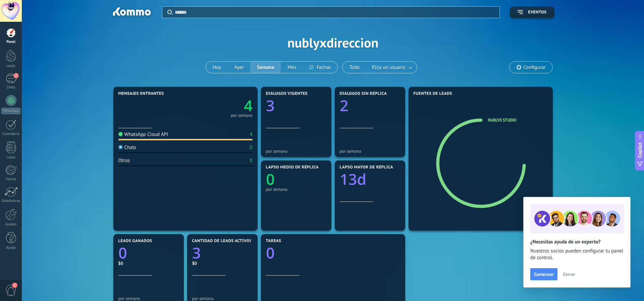  Describe the element at coordinates (366, 168) in the screenshot. I see `span: Lapso mayor de réplica` at that location.